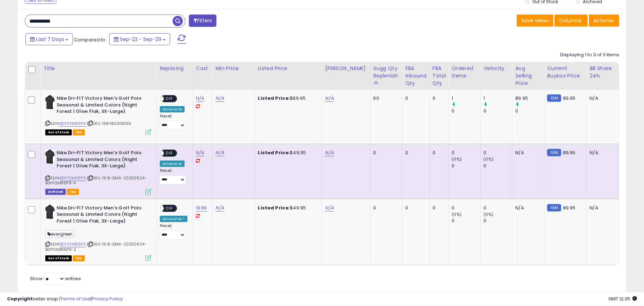 The height and width of the screenshot is (306, 644). I want to click on span: | SKU: 19.8-GMA-20250924-B0FP2MR6P9-4, so click(96, 180).